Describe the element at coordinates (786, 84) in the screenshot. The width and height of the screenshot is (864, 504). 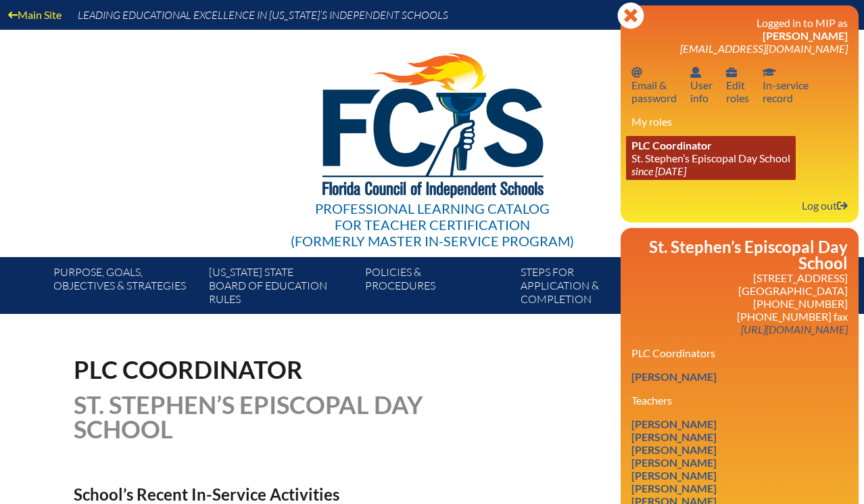
I see `a: In-service recordIn-servicerecord` at that location.